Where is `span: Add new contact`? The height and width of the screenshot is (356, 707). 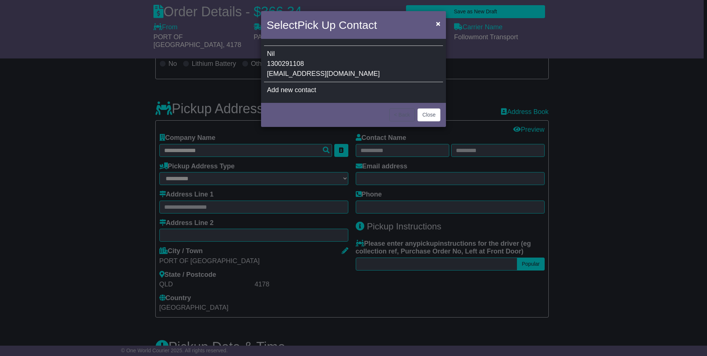
span: Add new contact is located at coordinates (291, 90).